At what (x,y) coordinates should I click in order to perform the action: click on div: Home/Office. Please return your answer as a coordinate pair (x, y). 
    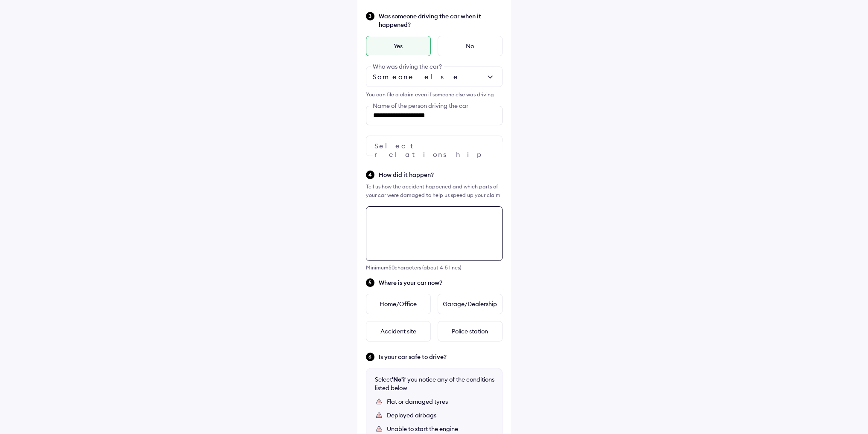
    Looking at the image, I should click on (398, 304).